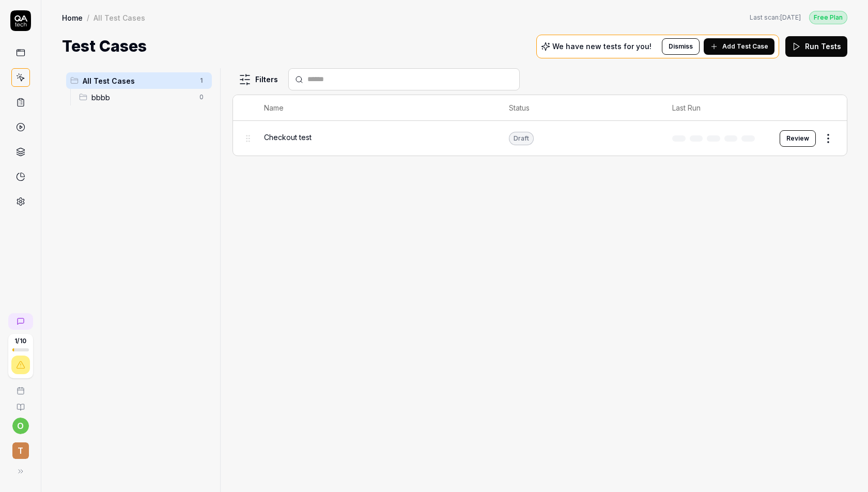 Image resolution: width=868 pixels, height=492 pixels. What do you see at coordinates (828, 17) in the screenshot?
I see `button: Free Plan` at bounding box center [828, 17].